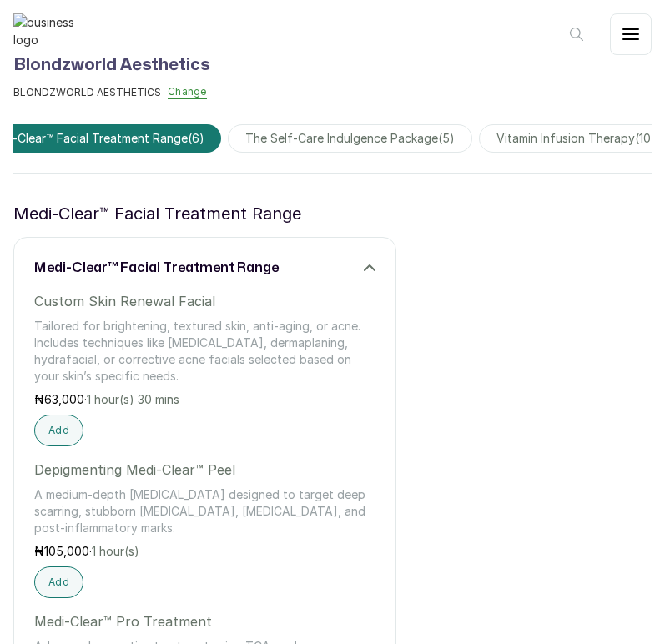 The height and width of the screenshot is (644, 665). What do you see at coordinates (187, 92) in the screenshot?
I see `button: Change` at bounding box center [187, 92].